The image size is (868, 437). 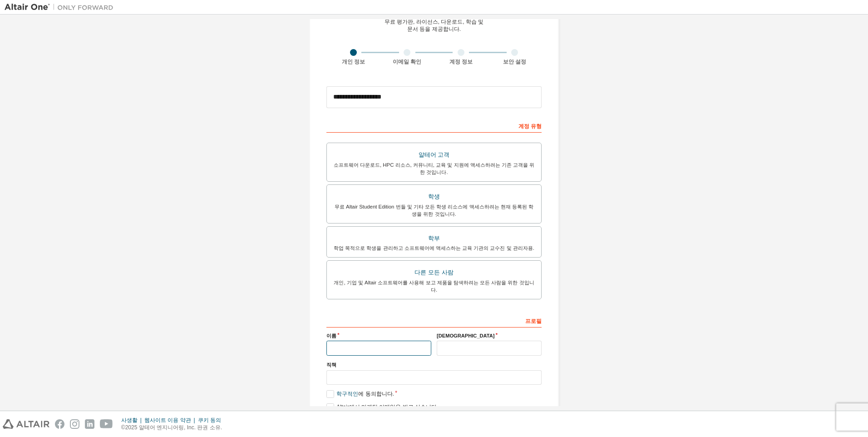 What do you see at coordinates (515, 61) in the screenshot?
I see `div: 보안 설정` at bounding box center [515, 61].